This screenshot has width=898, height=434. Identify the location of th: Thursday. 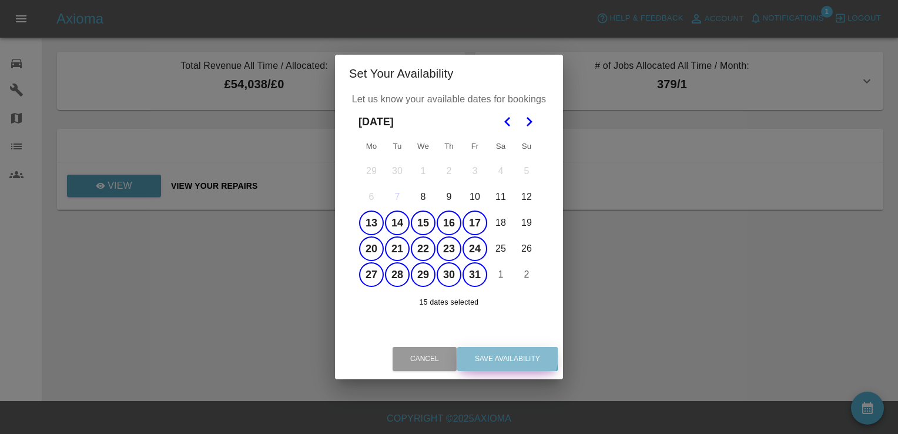
(449, 146).